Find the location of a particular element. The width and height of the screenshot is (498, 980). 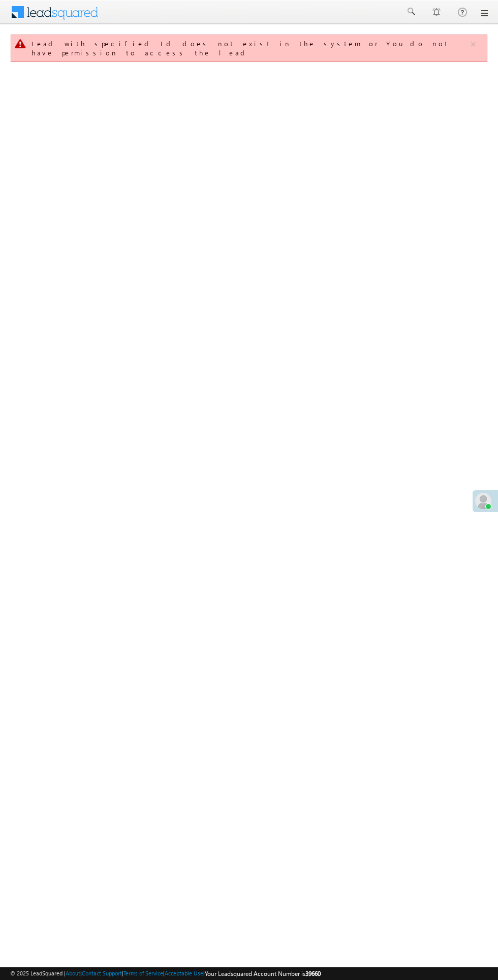

a: Terms of Service is located at coordinates (143, 973).